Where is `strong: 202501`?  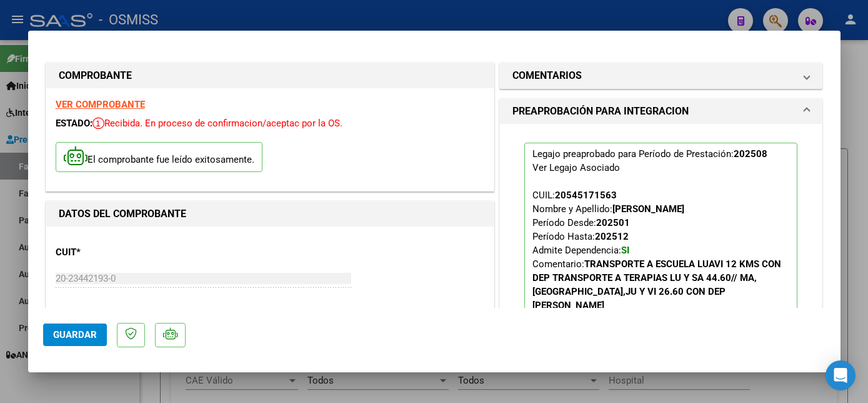 strong: 202501 is located at coordinates (613, 223).